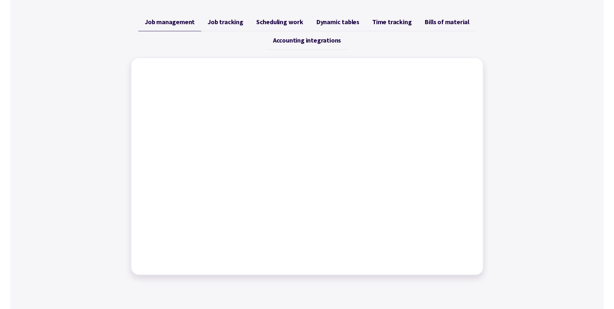 The height and width of the screenshot is (309, 614). I want to click on div: Chat Widget, so click(560, 274).